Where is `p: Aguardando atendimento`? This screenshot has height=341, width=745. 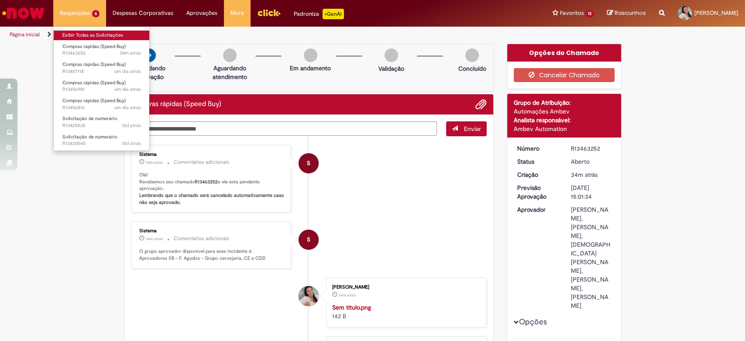
p: Aguardando atendimento is located at coordinates (230, 72).